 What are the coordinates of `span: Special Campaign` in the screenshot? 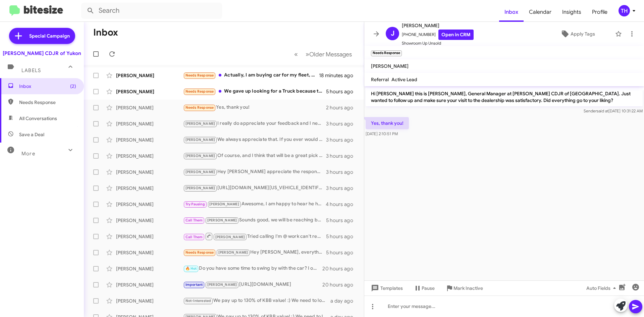 It's located at (49, 36).